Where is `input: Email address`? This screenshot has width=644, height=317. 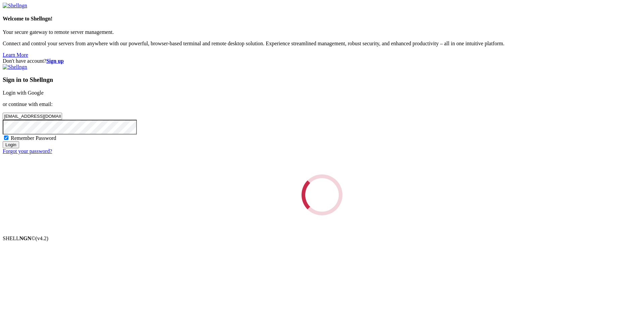
input: Email address is located at coordinates (32, 116).